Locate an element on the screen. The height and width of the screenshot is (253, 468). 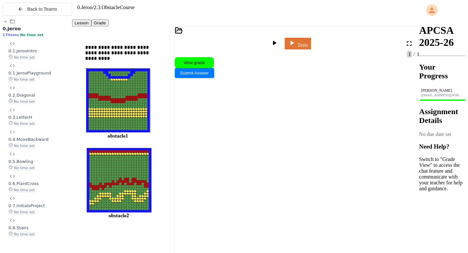
button: Submit Answer is located at coordinates (194, 73).